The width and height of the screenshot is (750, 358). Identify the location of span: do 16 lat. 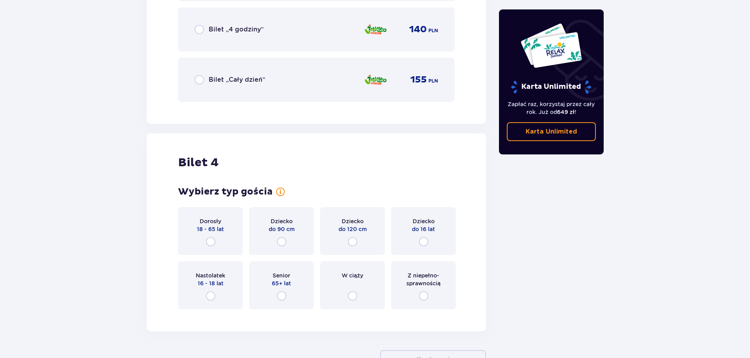
(423, 229).